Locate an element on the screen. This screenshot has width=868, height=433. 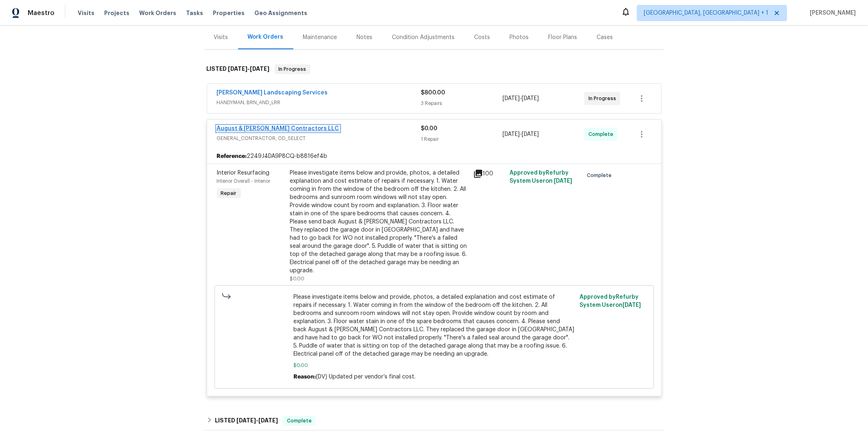
div: Costs is located at coordinates (482, 38).